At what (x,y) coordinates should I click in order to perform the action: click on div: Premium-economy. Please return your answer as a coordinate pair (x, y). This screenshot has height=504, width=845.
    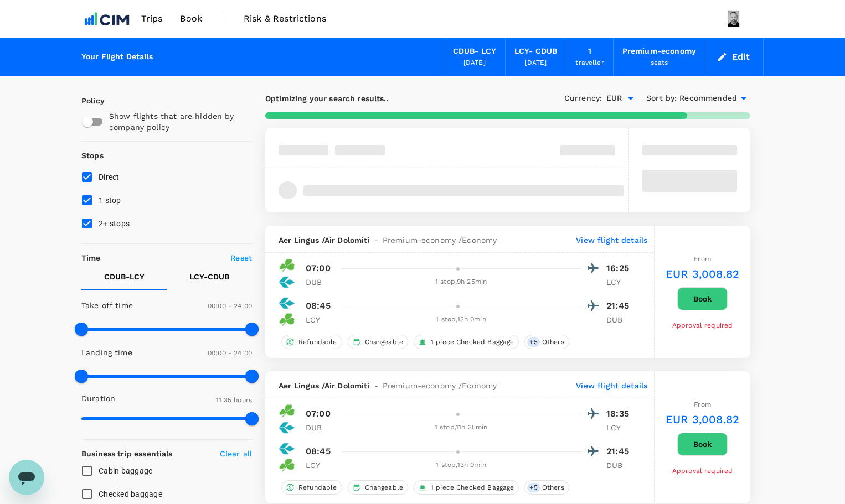
    Looking at the image, I should click on (659, 52).